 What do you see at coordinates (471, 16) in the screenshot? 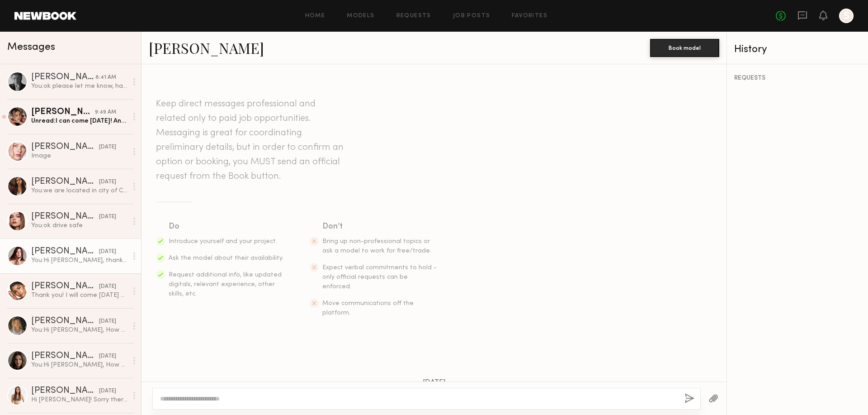
I see `a: Job Posts` at bounding box center [471, 16].